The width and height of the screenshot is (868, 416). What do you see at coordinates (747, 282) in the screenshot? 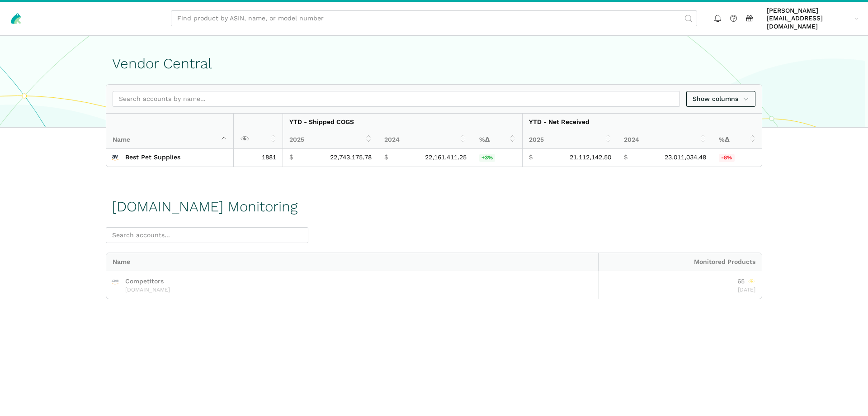
I see `div: 65` at bounding box center [747, 282].